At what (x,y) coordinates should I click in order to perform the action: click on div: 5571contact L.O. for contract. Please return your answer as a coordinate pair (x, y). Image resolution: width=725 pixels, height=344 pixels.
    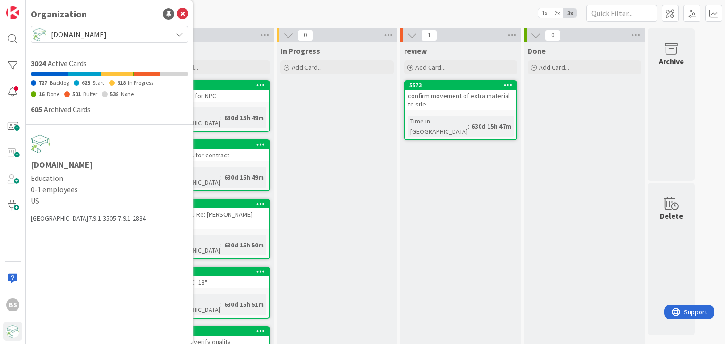
    Looking at the image, I should click on (213, 151).